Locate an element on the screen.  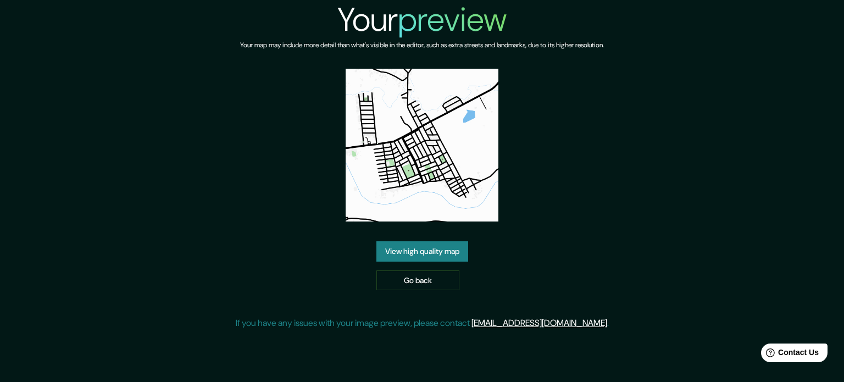
a: Go back is located at coordinates (418, 280).